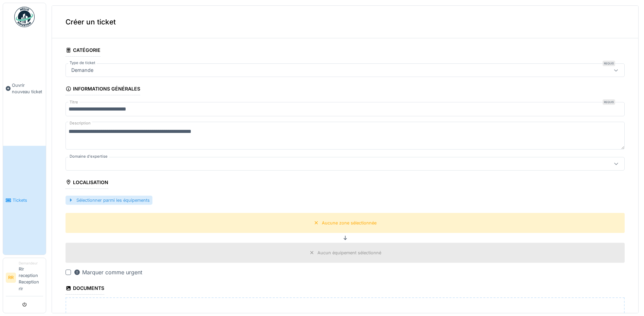 This screenshot has height=316, width=644. What do you see at coordinates (31, 263) in the screenshot?
I see `div: Demandeur` at bounding box center [31, 263].